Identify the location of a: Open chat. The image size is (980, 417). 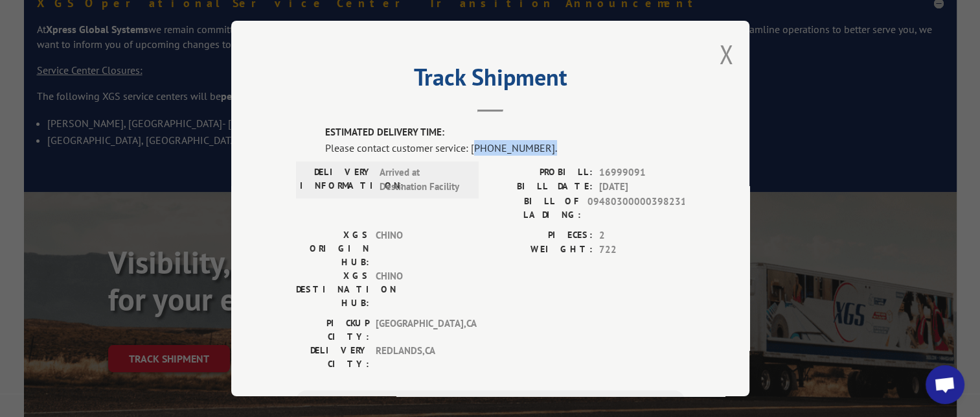
(946, 385).